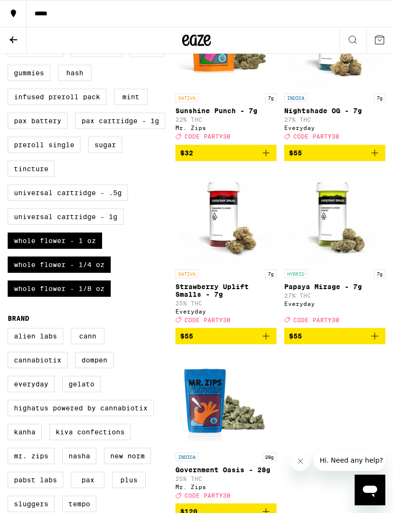 The height and width of the screenshot is (513, 393). What do you see at coordinates (335, 217) in the screenshot?
I see `img: Everyday - Papaya Mirage - 7g` at bounding box center [335, 217].